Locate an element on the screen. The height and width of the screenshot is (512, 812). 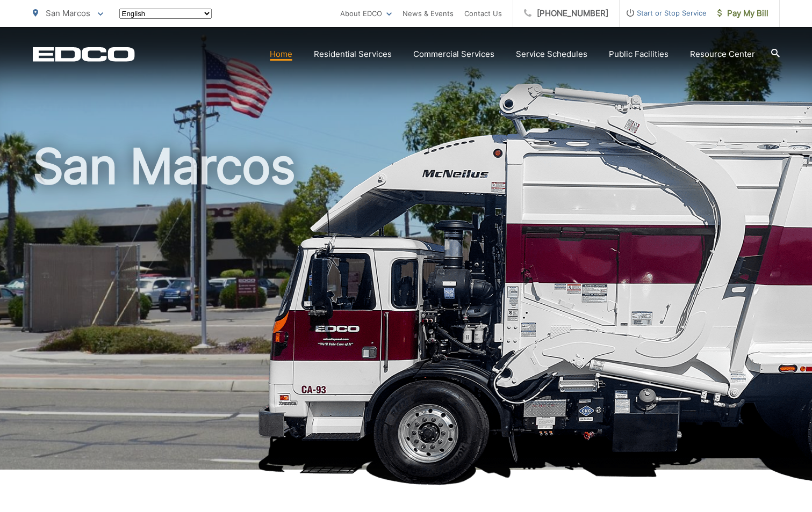
a: News & Events is located at coordinates (428, 14).